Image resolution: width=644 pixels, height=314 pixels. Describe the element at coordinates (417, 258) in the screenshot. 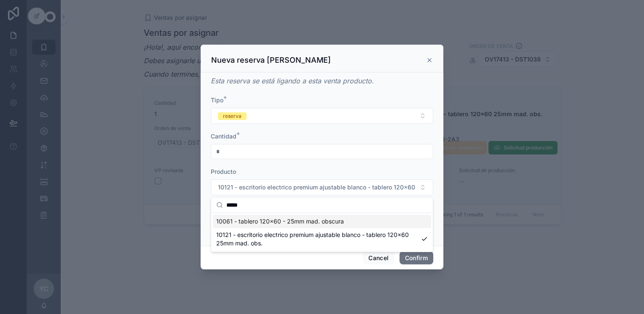

I see `button: Confirm` at that location.